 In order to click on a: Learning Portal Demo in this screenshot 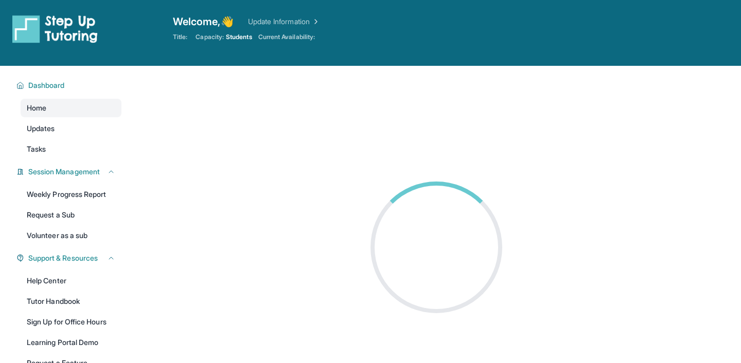, I will do `click(71, 343)`.